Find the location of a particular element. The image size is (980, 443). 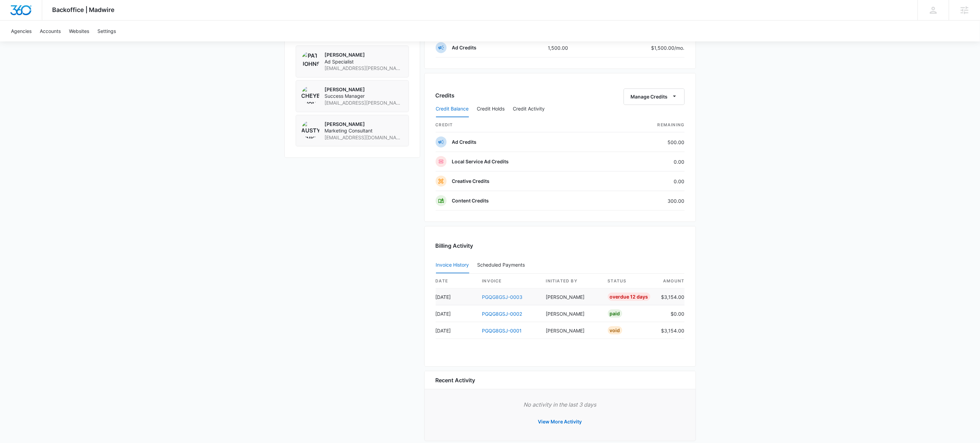

th: amount is located at coordinates (670, 281).